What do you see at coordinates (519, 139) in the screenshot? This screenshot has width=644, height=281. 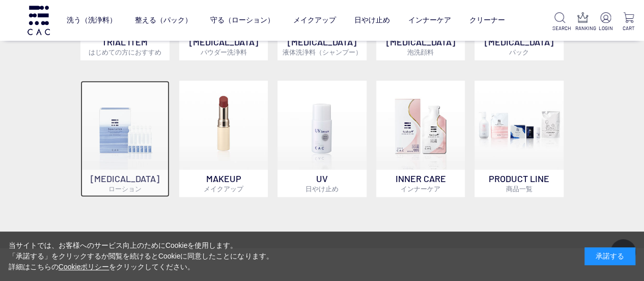 I see `a: PRODUCT LINE商品一覧` at bounding box center [519, 139].